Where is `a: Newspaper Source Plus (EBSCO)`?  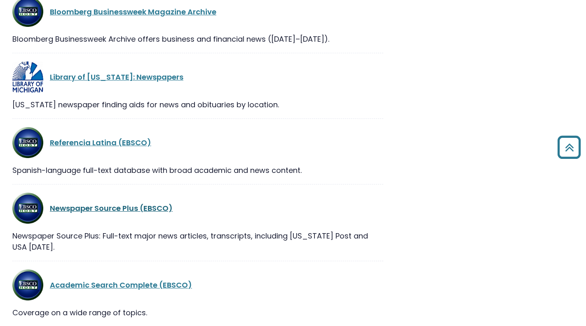
a: Newspaper Source Plus (EBSCO) is located at coordinates (111, 208).